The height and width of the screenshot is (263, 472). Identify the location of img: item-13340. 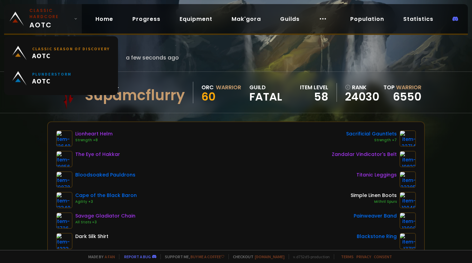
(64, 200).